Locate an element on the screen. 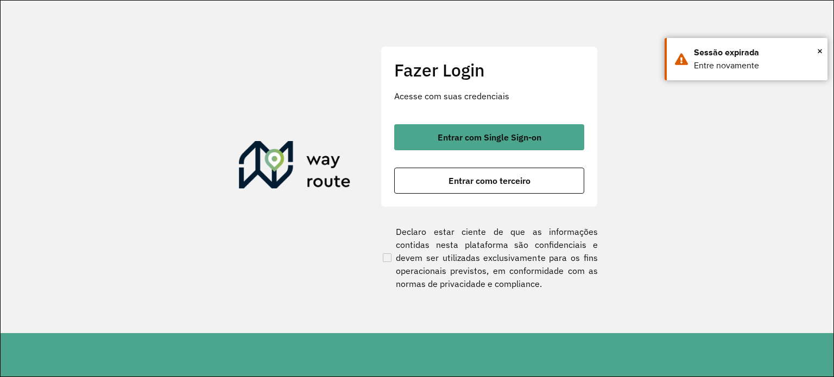 The height and width of the screenshot is (377, 834). label: Declaro estar ciente de que as informações contidas nesta plataforma são confidenciais e devem se... is located at coordinates (489, 258).